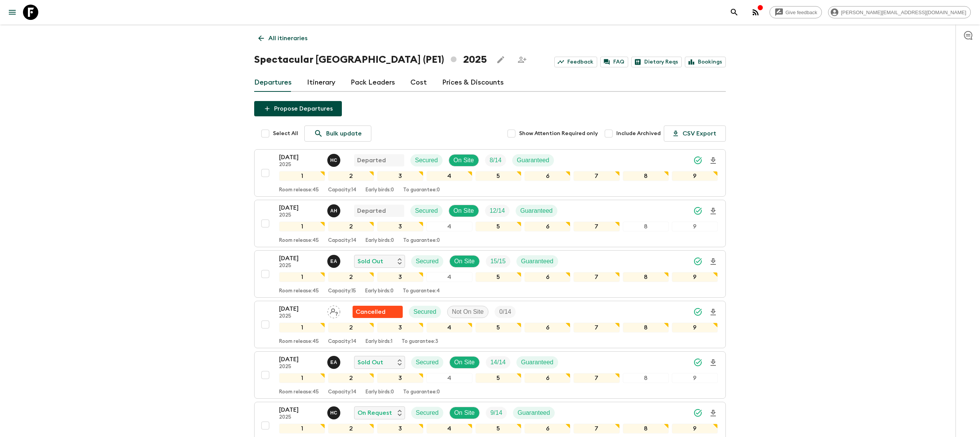 This screenshot has width=980, height=437. Describe the element at coordinates (614, 62) in the screenshot. I see `a: FAQ` at that location.